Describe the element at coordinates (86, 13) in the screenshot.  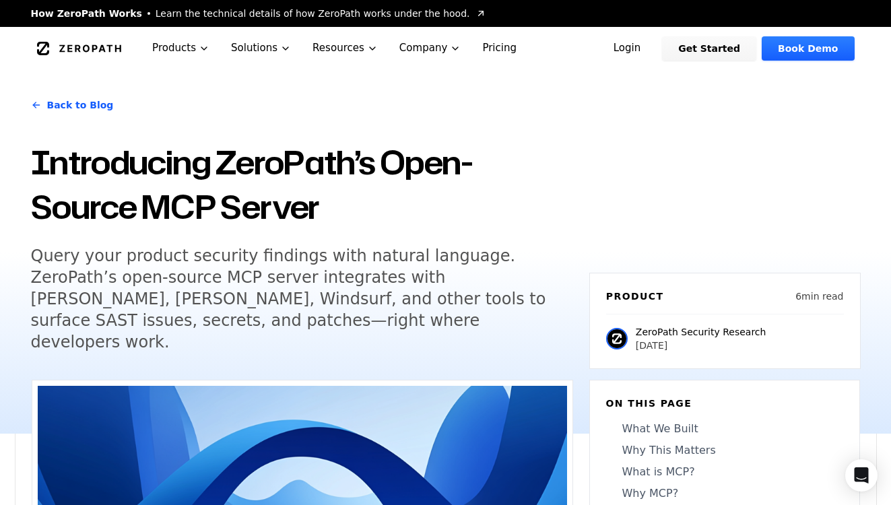
I see `span: How ZeroPath Works` at that location.